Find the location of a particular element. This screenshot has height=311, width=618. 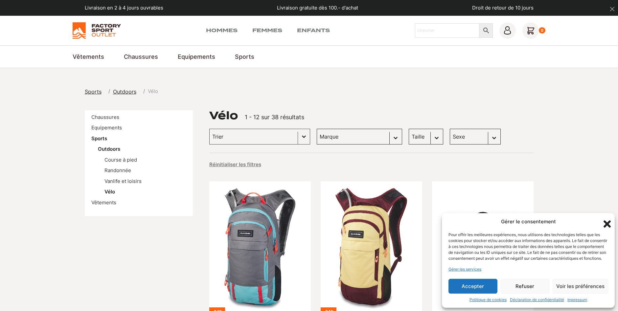

img: Factory Sport Outlet is located at coordinates (97, 31).